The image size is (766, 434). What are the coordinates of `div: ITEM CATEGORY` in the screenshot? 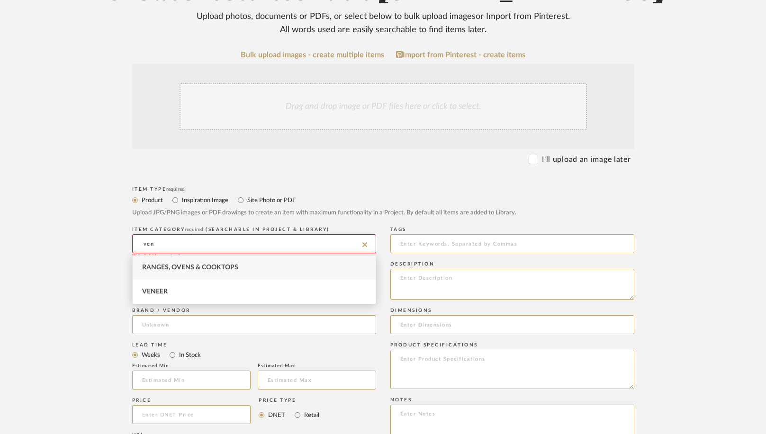 It's located at (254, 230).